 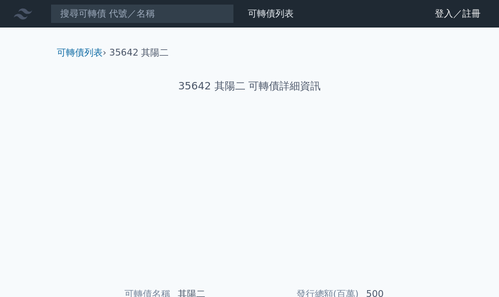 What do you see at coordinates (458, 14) in the screenshot?
I see `a: 登入／註冊` at bounding box center [458, 14].